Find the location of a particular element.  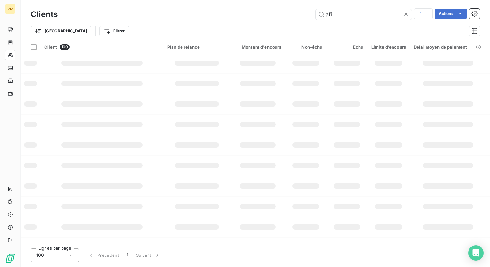

button: Précédent is located at coordinates (103, 255).